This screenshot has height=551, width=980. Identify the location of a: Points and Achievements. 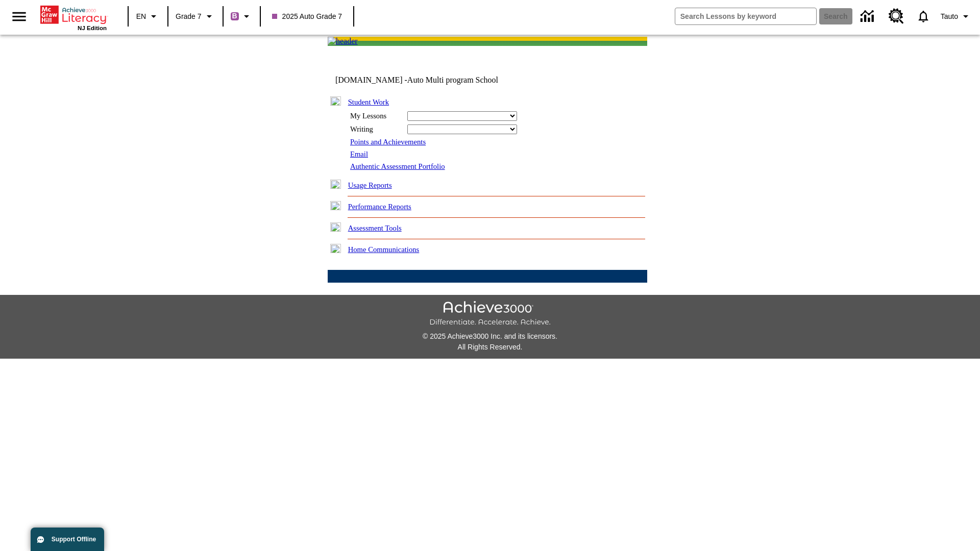
(388, 142).